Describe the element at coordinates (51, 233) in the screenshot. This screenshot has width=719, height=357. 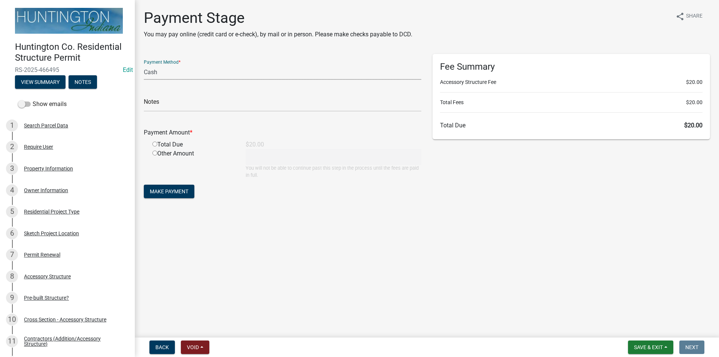
I see `div: Sketch Project Location` at that location.